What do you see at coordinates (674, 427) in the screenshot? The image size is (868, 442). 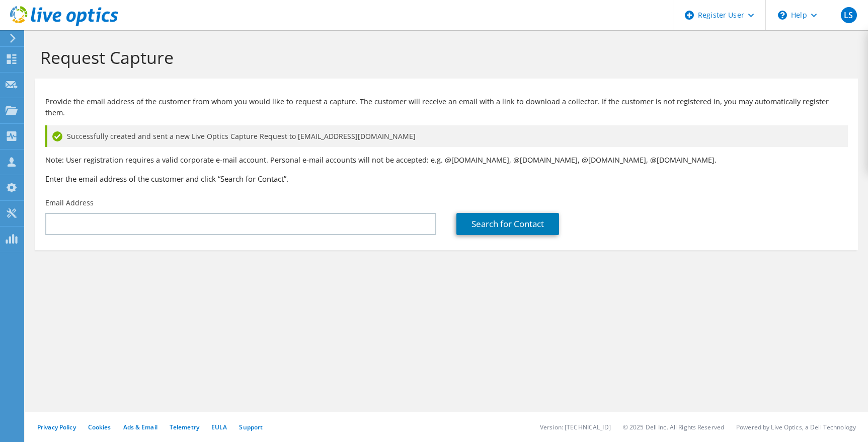 I see `li: © 2025 Dell Inc. All Rights Reserved` at bounding box center [674, 427].